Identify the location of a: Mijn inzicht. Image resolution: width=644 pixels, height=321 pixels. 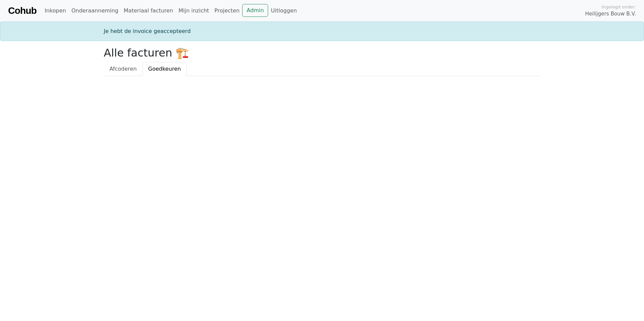
(193, 11).